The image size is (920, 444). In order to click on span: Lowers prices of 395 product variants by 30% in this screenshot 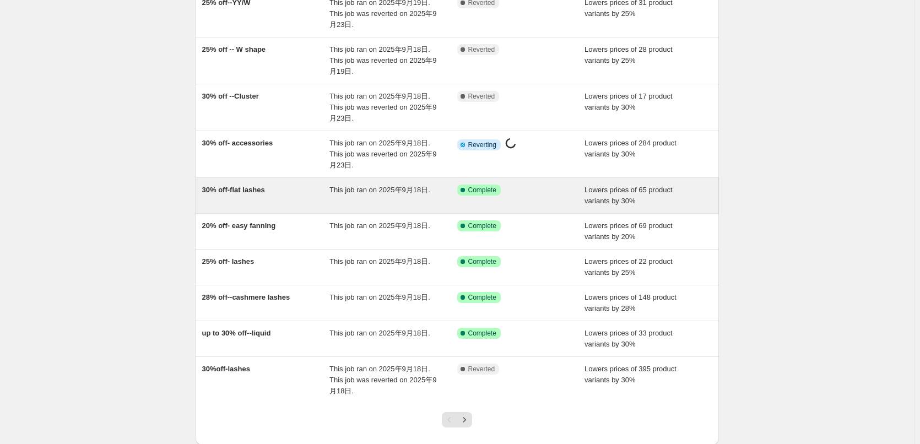, I will do `click(630, 374)`.